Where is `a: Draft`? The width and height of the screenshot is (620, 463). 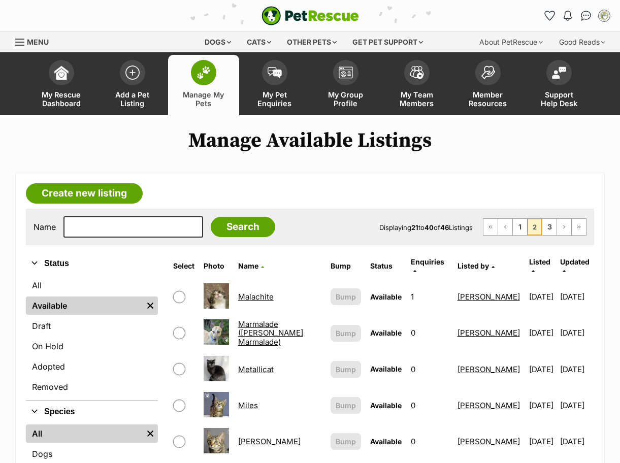 a: Draft is located at coordinates (92, 326).